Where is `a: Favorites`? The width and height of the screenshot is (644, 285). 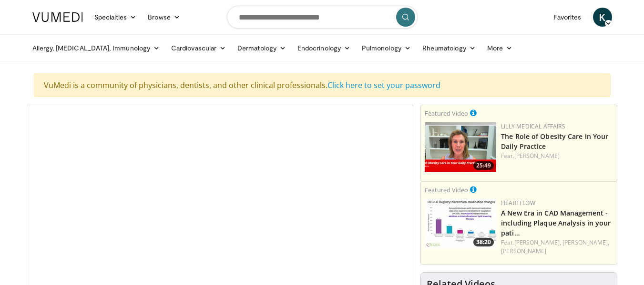
a: Favorites is located at coordinates (568, 17).